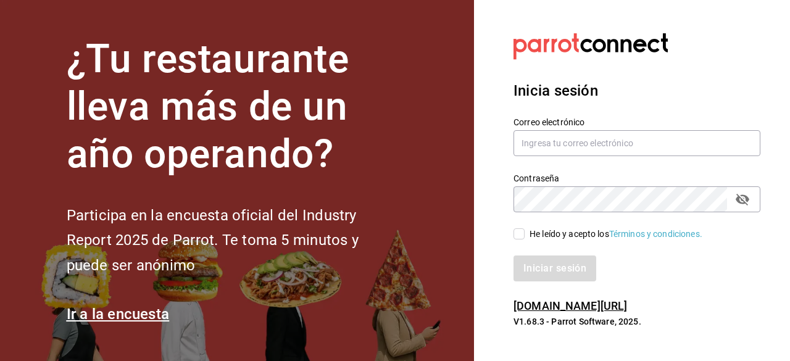  What do you see at coordinates (637, 91) in the screenshot?
I see `h3: Inicia sesión` at bounding box center [637, 91].